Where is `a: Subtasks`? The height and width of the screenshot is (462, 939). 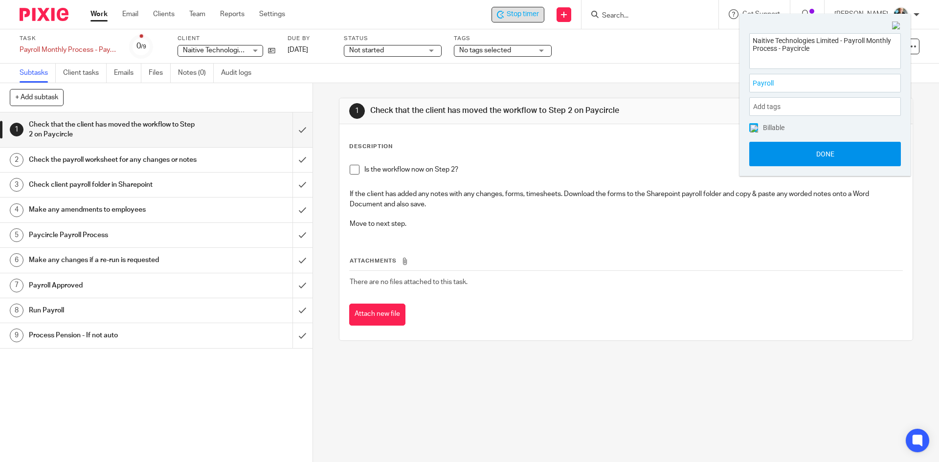
a: Subtasks is located at coordinates (38, 73).